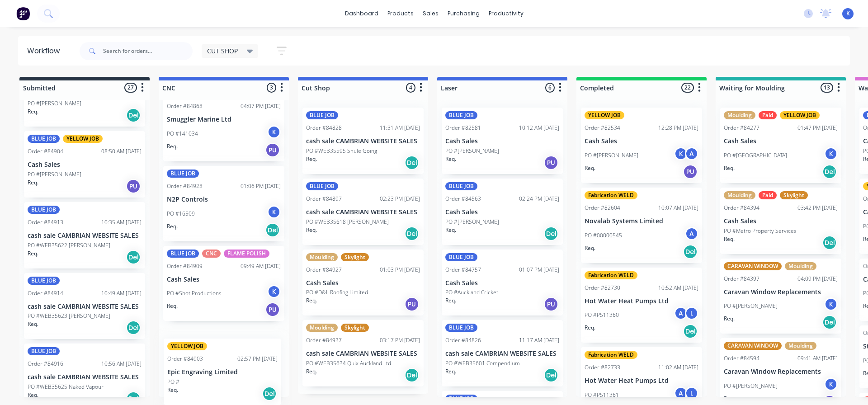 This screenshot has height=405, width=868. Describe the element at coordinates (400, 14) in the screenshot. I see `div: products` at that location.